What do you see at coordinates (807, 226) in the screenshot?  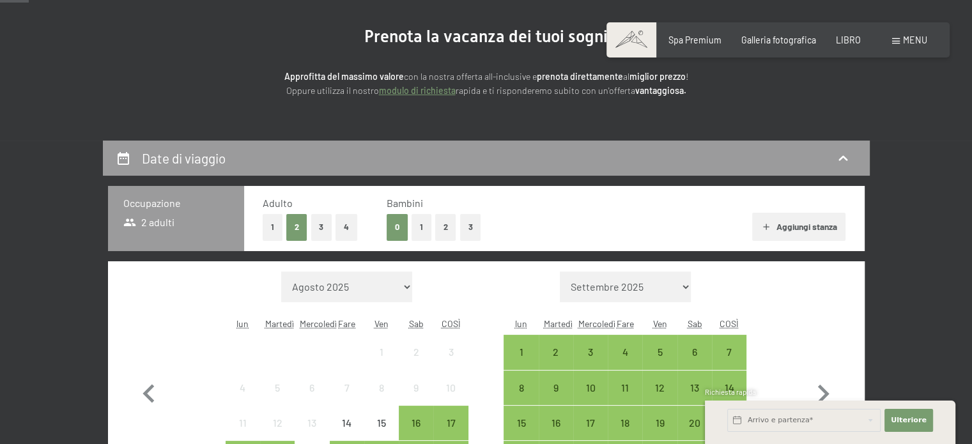 I see `font: Aggiungi stanza` at bounding box center [807, 226].